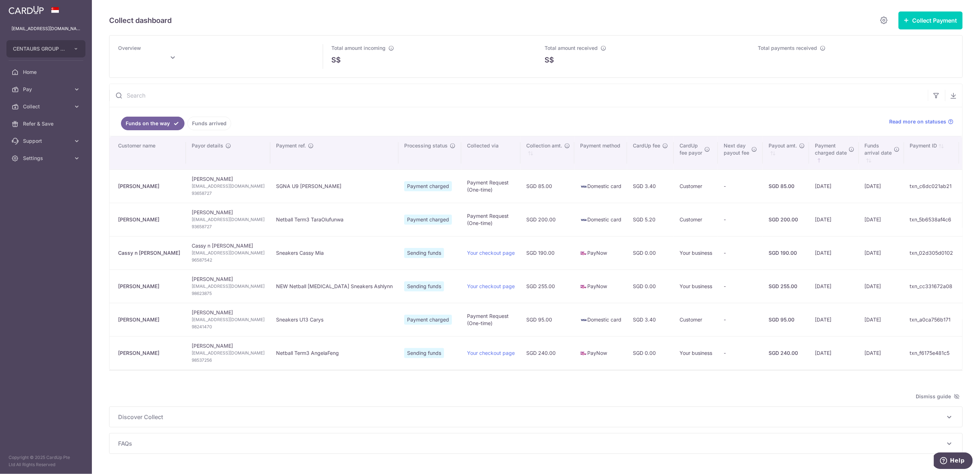 This screenshot has height=474, width=980. I want to click on button: CENTAURS GROUP PRIVATE LIMITED, so click(46, 49).